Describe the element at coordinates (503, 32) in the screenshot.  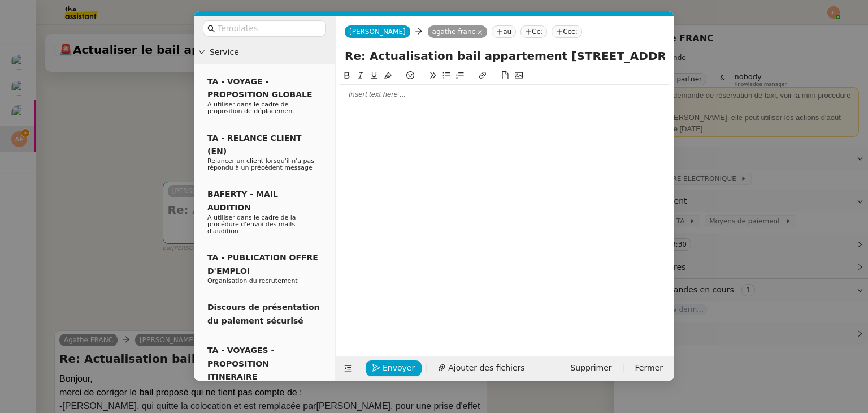
I see `nz-tag: au` at that location.